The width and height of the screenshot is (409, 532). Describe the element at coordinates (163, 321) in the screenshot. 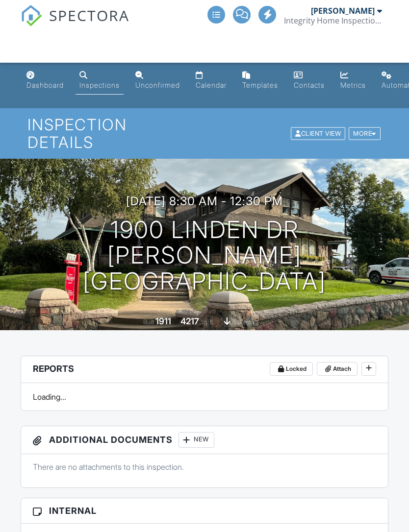

I see `div: 1911` at that location.